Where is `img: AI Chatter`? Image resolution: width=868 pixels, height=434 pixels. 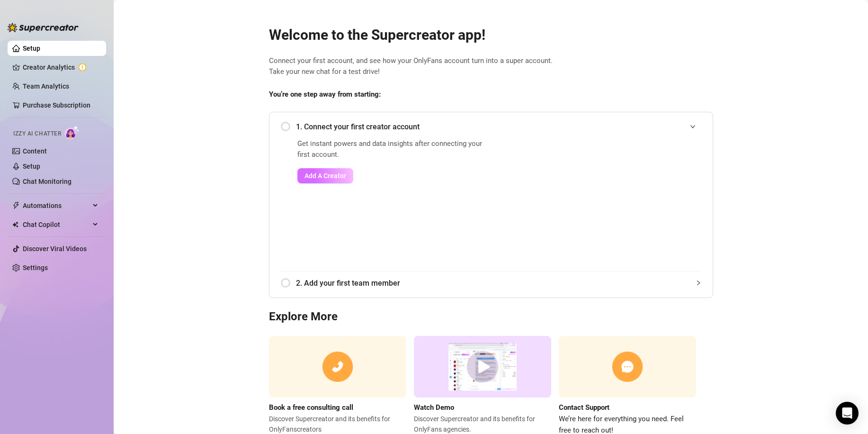
img: AI Chatter is located at coordinates (72, 132).